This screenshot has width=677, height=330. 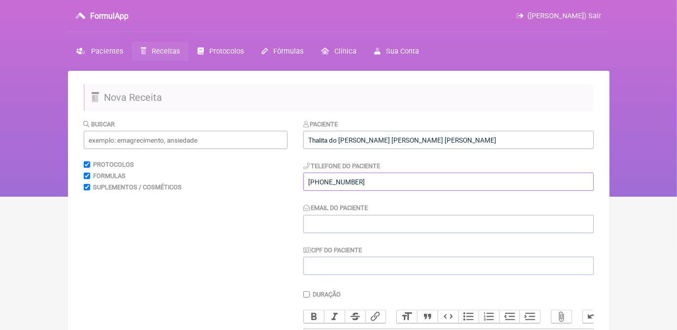 I want to click on button: Strikethrough, so click(x=355, y=317).